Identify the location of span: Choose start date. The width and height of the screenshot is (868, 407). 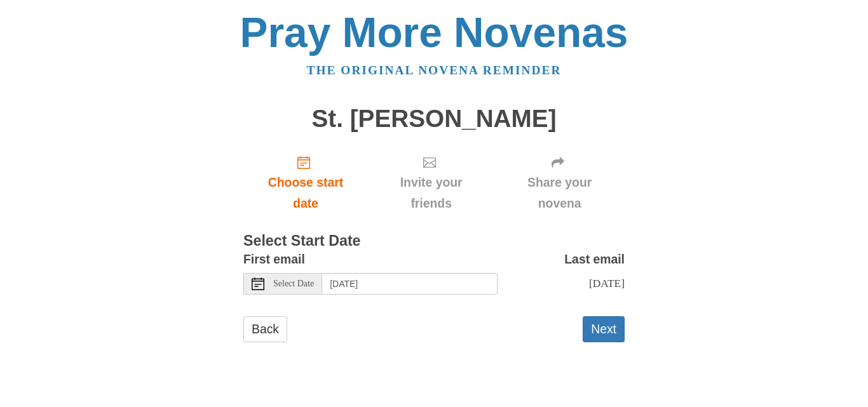
(305, 193).